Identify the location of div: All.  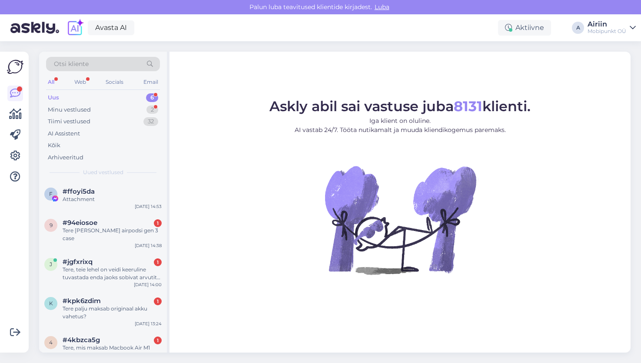
(51, 82).